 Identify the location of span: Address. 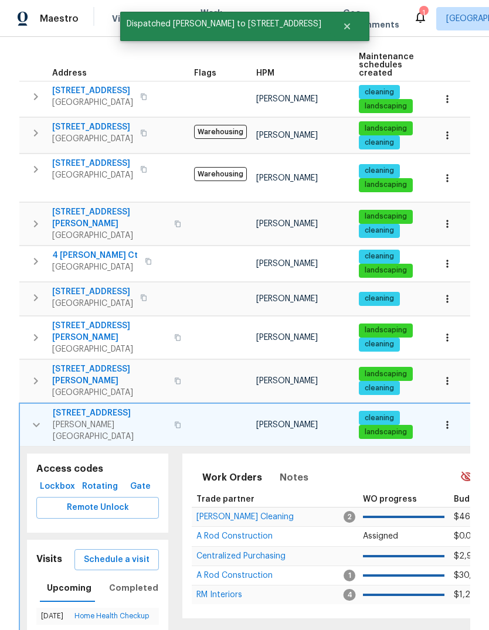
(69, 73).